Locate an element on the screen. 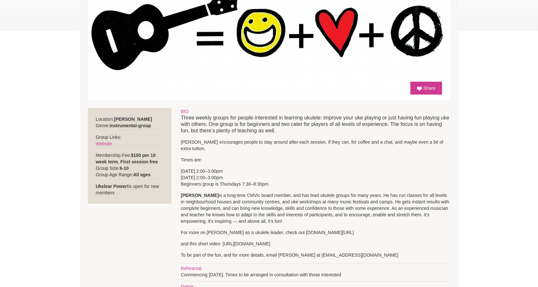 This screenshot has height=287, width=538. strong: 6-10 is located at coordinates (124, 168).